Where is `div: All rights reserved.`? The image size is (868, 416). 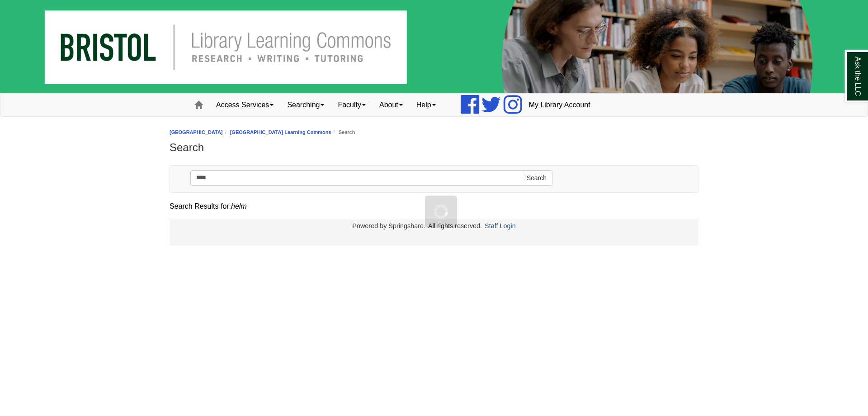
div: All rights reserved. is located at coordinates (455, 226).